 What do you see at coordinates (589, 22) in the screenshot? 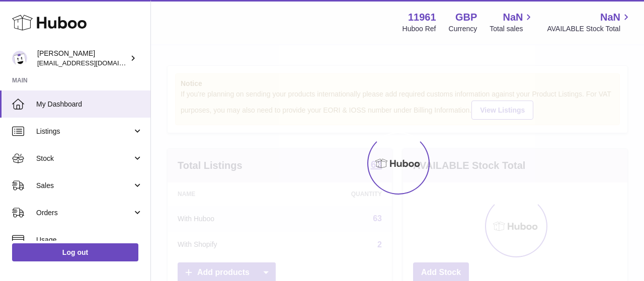
I see `a: NaN AVAILABLE Stock Total` at bounding box center [589, 22].